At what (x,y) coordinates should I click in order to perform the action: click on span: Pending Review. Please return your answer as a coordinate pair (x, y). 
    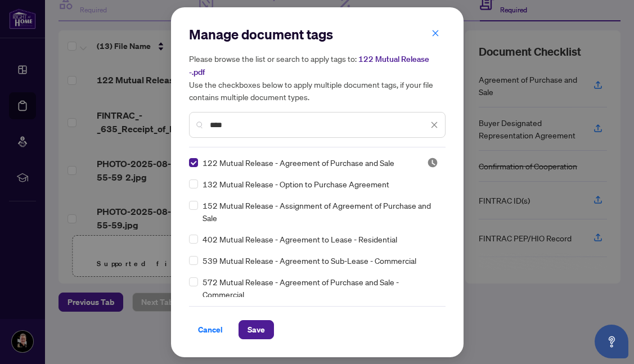
    Looking at the image, I should click on (432, 163).